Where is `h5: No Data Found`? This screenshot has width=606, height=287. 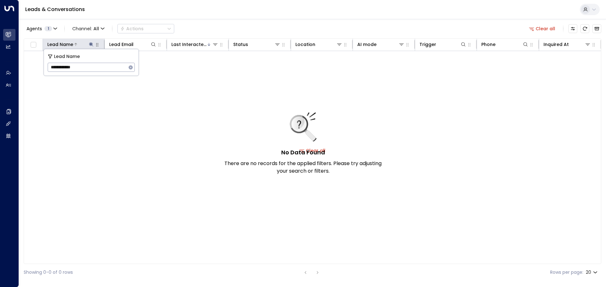 h5: No Data Found is located at coordinates (303, 152).